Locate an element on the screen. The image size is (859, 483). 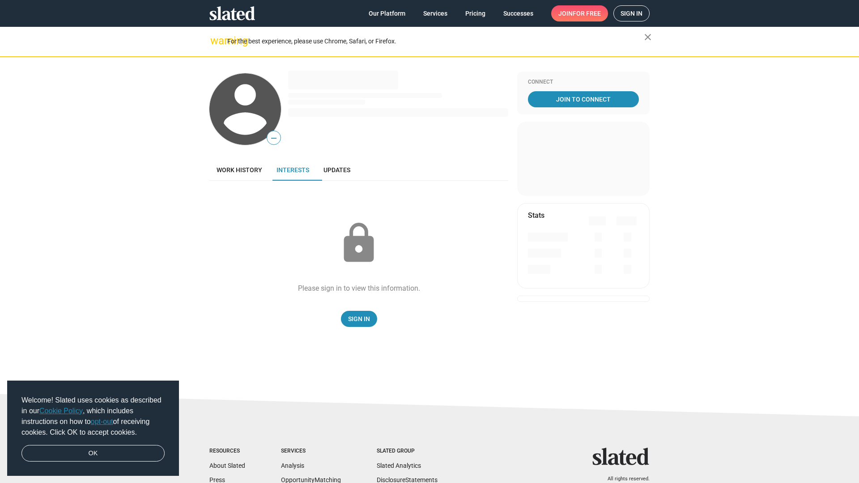
div: Slated Group is located at coordinates (407, 451).